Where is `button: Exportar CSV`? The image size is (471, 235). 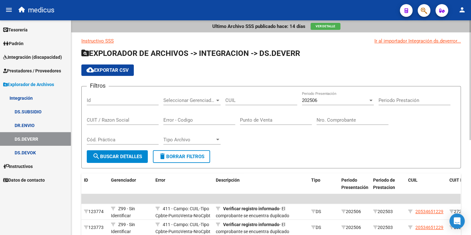 button: Exportar CSV is located at coordinates (107, 70).